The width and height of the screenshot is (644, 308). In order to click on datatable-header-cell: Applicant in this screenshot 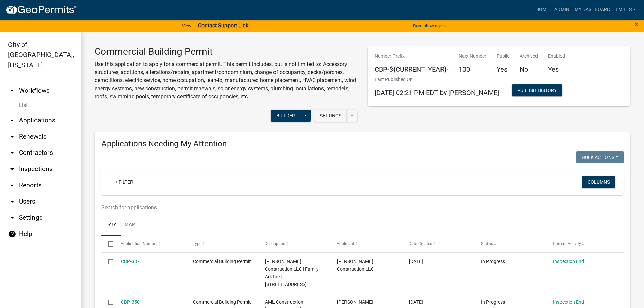, I will do `click(367, 244)`.